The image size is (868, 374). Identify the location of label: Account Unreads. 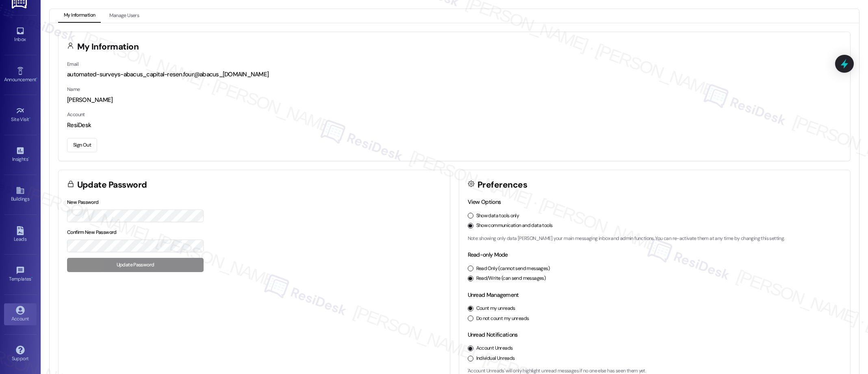
(495, 349).